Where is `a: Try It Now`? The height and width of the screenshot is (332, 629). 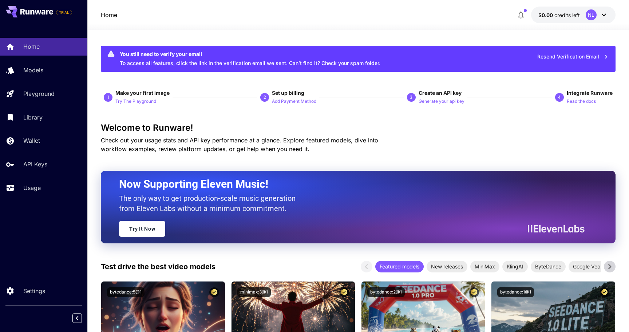 a: Try It Now is located at coordinates (142, 229).